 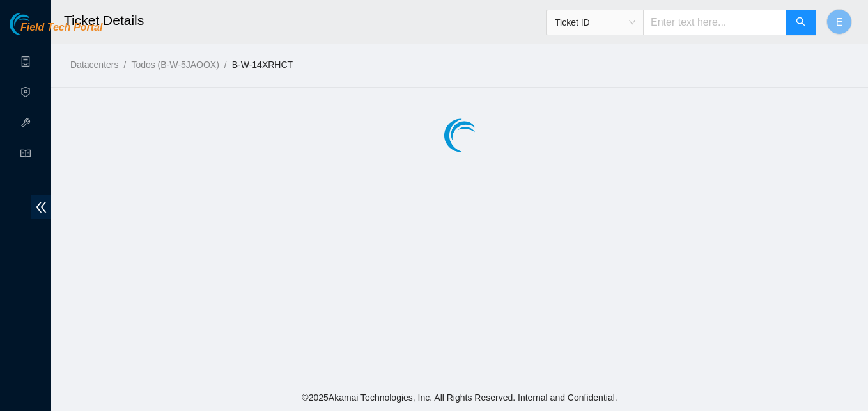 I want to click on a: B-W-14XRHCT, so click(x=262, y=65).